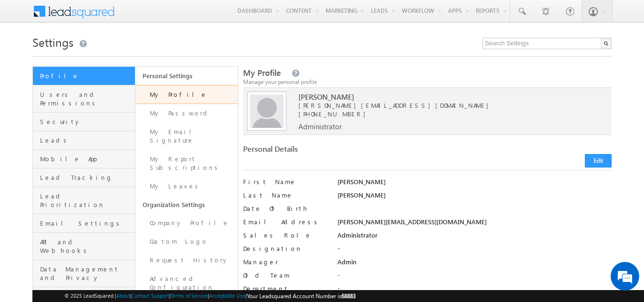 This screenshot has width=644, height=302. Describe the element at coordinates (285, 248) in the screenshot. I see `label: Designation` at that location.